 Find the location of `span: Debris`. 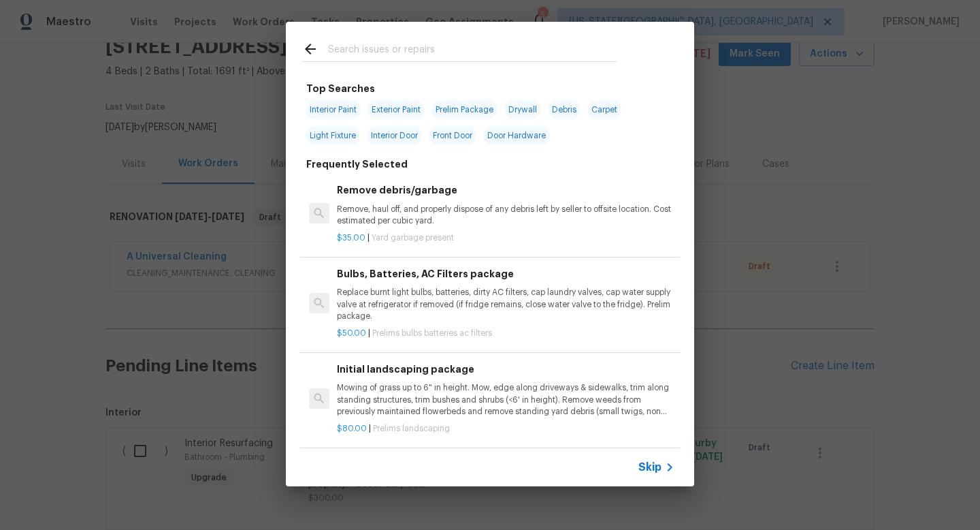

span: Debris is located at coordinates (564, 109).